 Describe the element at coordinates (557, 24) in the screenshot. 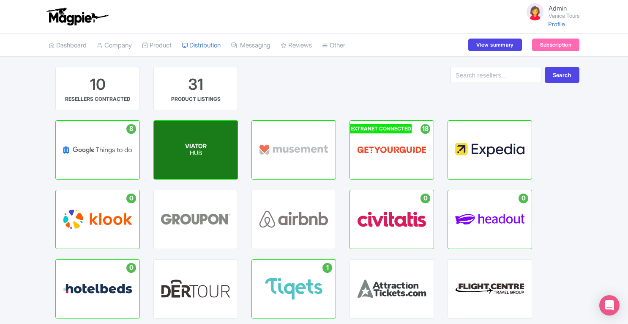

I see `a: Profile` at that location.